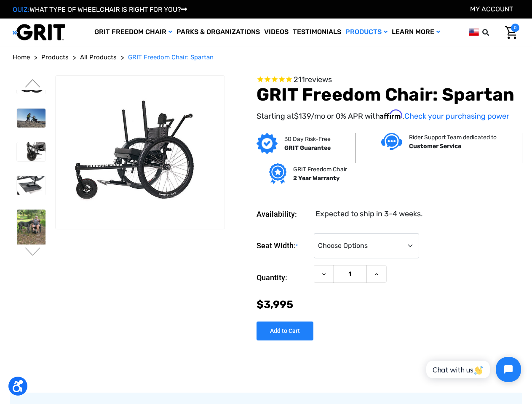 The height and width of the screenshot is (404, 532). I want to click on strong: Customer Service, so click(435, 146).